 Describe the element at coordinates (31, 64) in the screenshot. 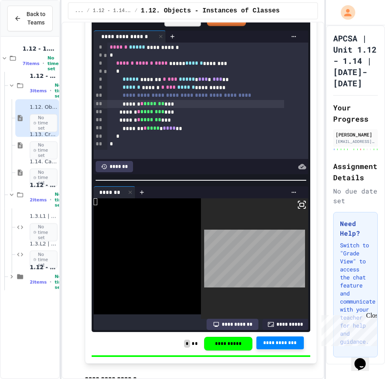

I see `span: 7 items` at that location.